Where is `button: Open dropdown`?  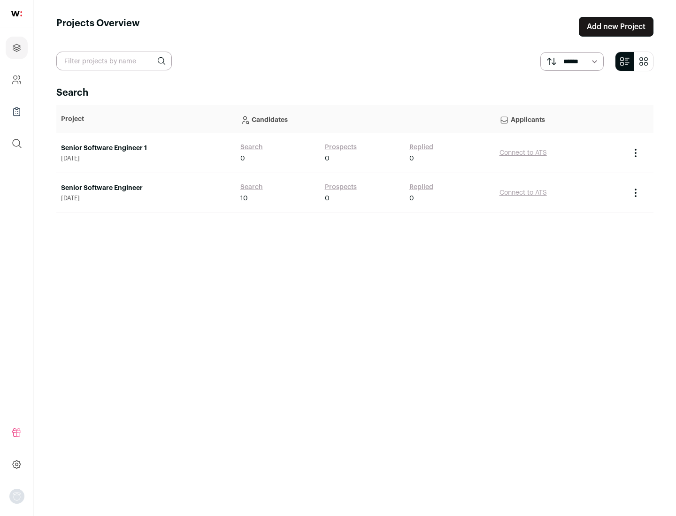 button: Open dropdown is located at coordinates (17, 496).